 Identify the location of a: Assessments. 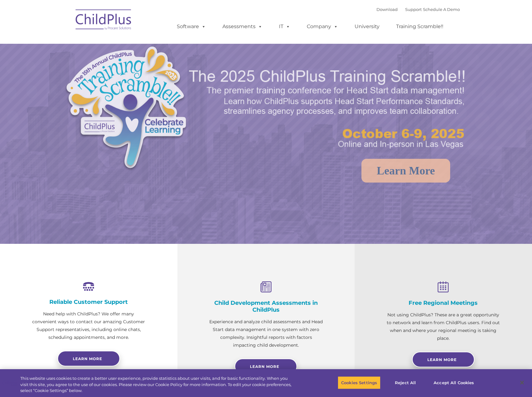
(243, 27).